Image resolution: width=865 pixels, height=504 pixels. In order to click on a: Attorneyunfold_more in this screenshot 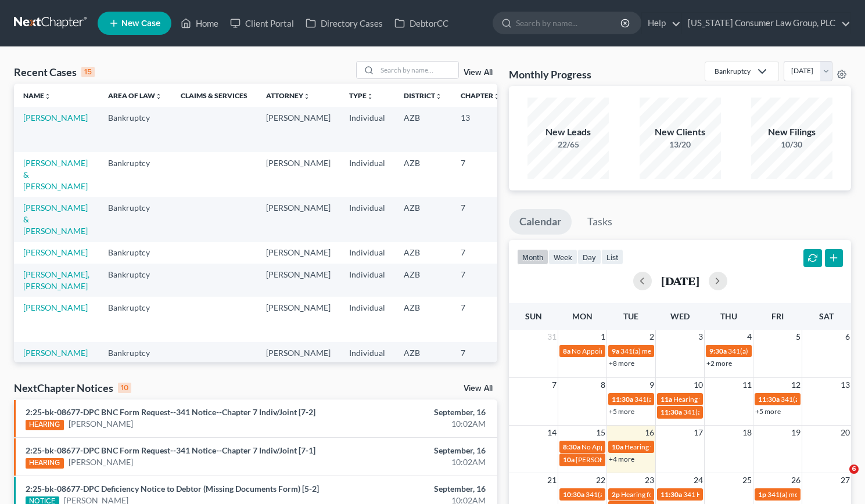, I will do `click(288, 95)`.